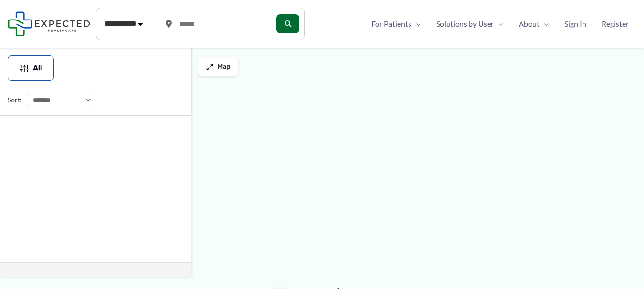 Image resolution: width=644 pixels, height=289 pixels. I want to click on span: For Patients, so click(391, 24).